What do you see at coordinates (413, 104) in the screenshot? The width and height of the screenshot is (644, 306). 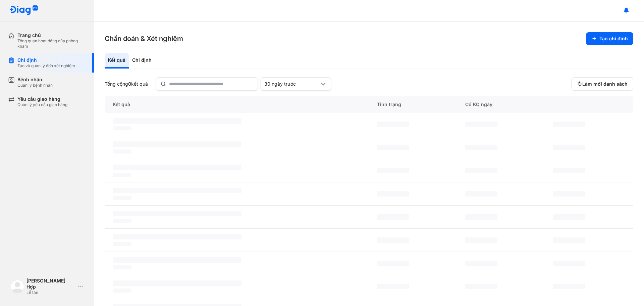 I see `div: Tình trạng` at bounding box center [413, 104].